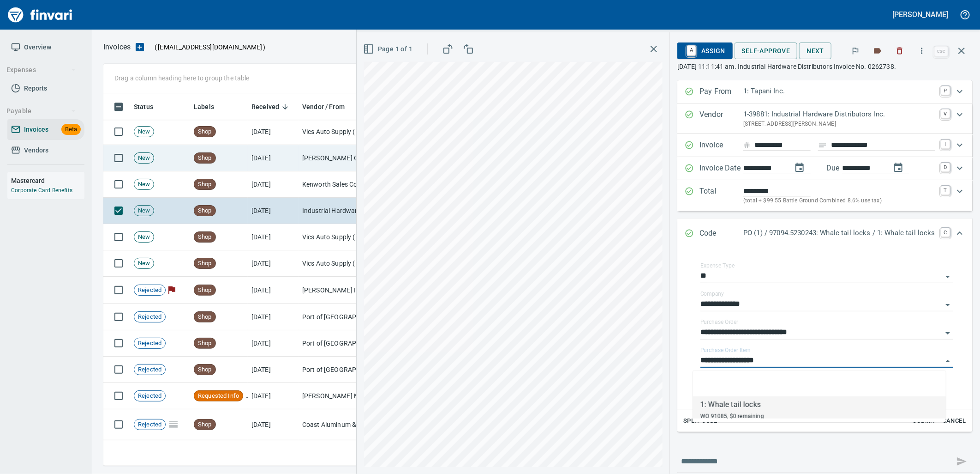  What do you see at coordinates (71, 129) in the screenshot?
I see `span: Beta` at bounding box center [71, 129].